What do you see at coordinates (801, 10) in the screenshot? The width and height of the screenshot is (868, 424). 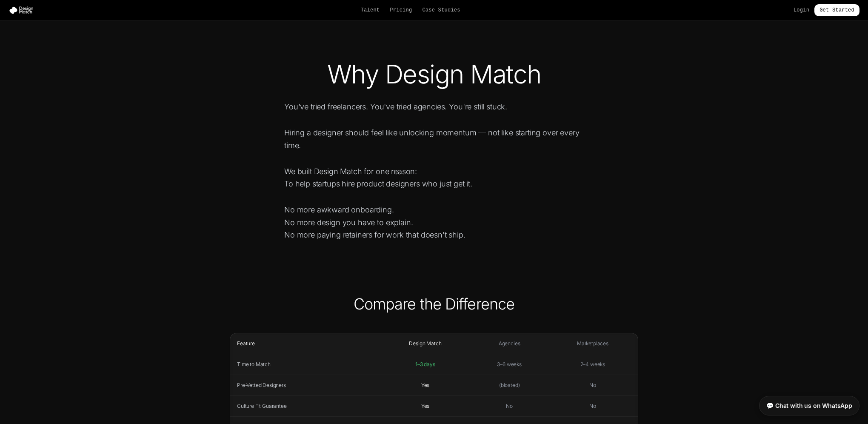 I see `a: Login` at bounding box center [801, 10].